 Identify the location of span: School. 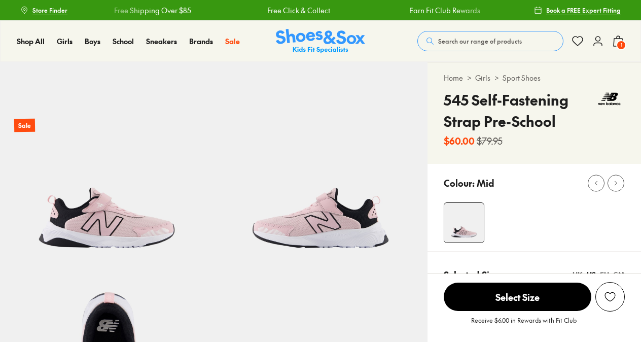
(123, 41).